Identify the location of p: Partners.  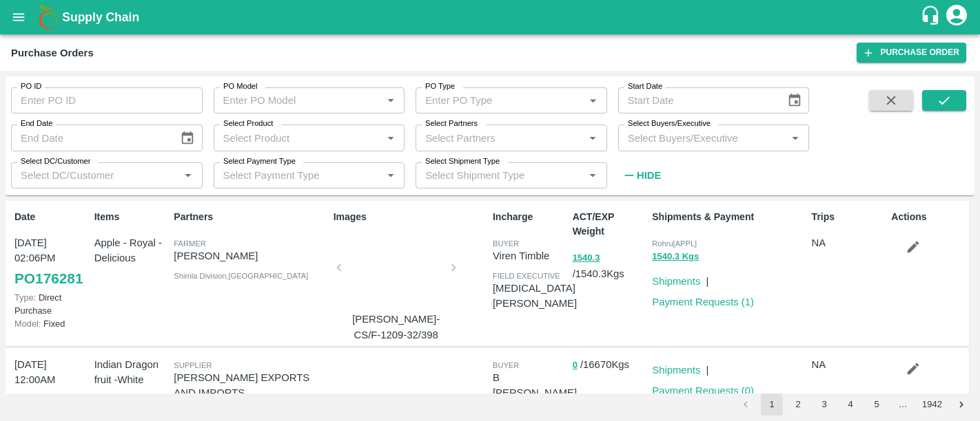
(250, 217).